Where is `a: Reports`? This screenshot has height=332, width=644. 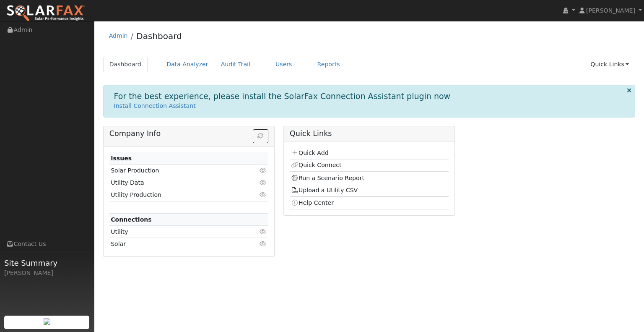
a: Reports is located at coordinates (329, 64).